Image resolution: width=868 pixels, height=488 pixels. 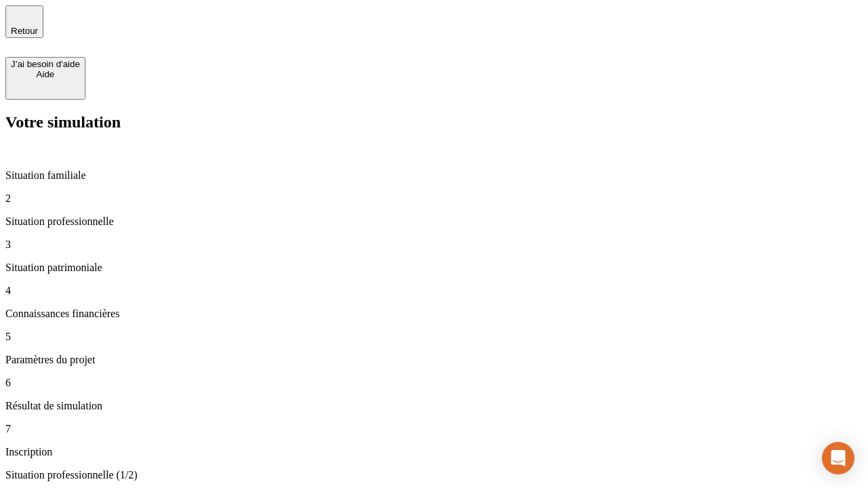 What do you see at coordinates (434, 268) in the screenshot?
I see `p: Situation patrimoniale` at bounding box center [434, 268].